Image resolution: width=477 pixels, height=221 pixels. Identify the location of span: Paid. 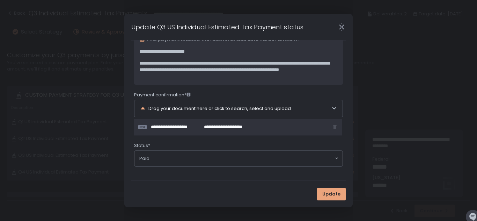
(144, 159).